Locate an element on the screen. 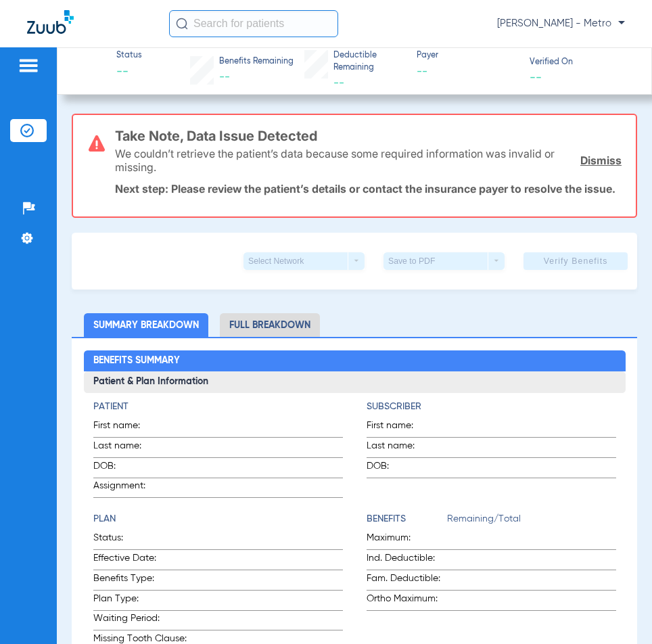 The image size is (652, 644). h4: Plan is located at coordinates (218, 519).